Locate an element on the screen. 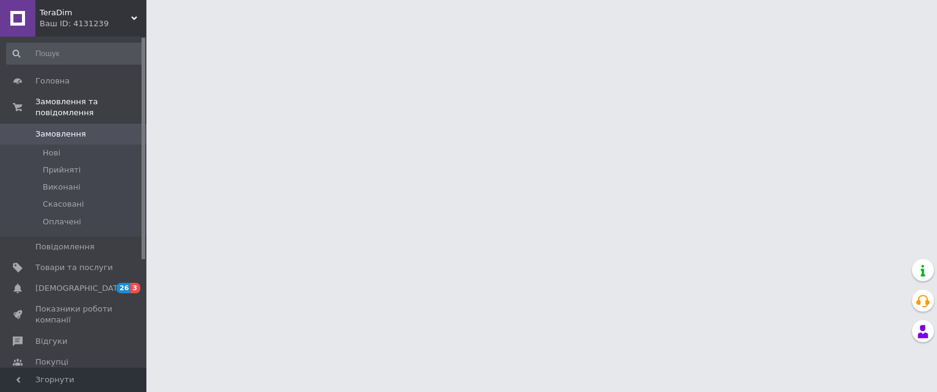 The height and width of the screenshot is (392, 937). span: 3 is located at coordinates (135, 288).